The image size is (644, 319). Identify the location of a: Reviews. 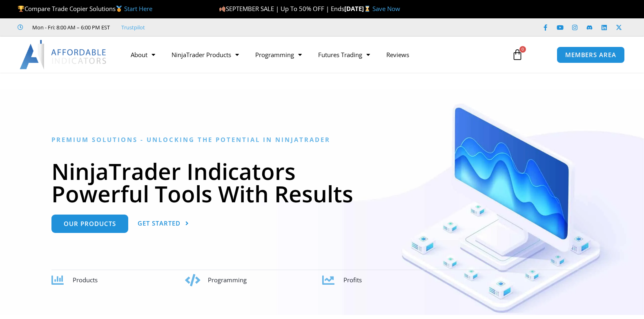
(397, 54).